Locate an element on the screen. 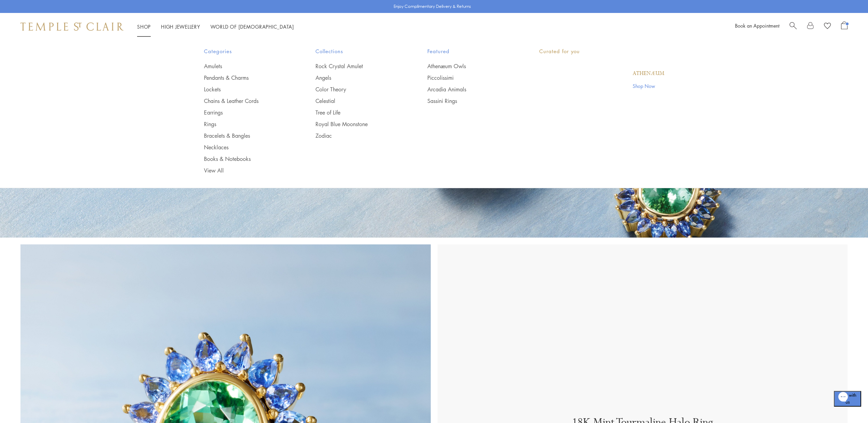  a: Rings is located at coordinates (246, 125).